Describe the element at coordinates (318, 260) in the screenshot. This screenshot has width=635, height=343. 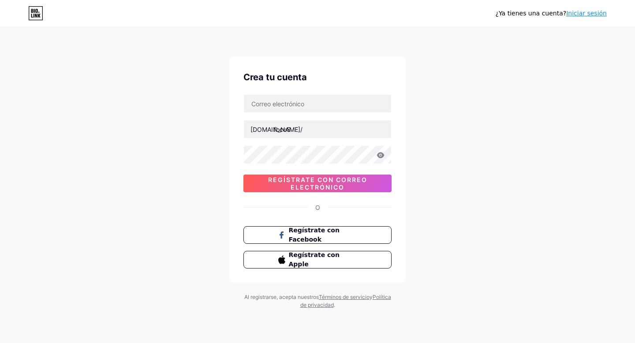
I see `button: Regístrate con Apple` at that location.